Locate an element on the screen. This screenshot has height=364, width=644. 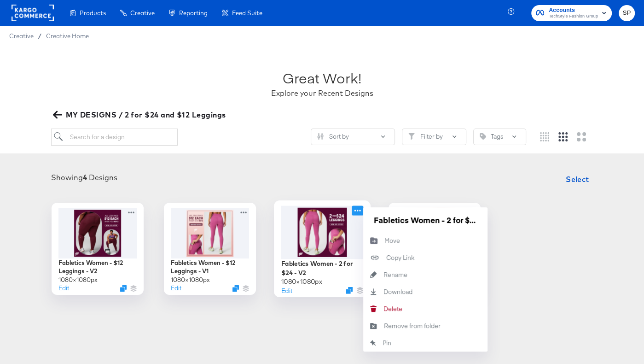
svg: Large grid is located at coordinates (581, 137).